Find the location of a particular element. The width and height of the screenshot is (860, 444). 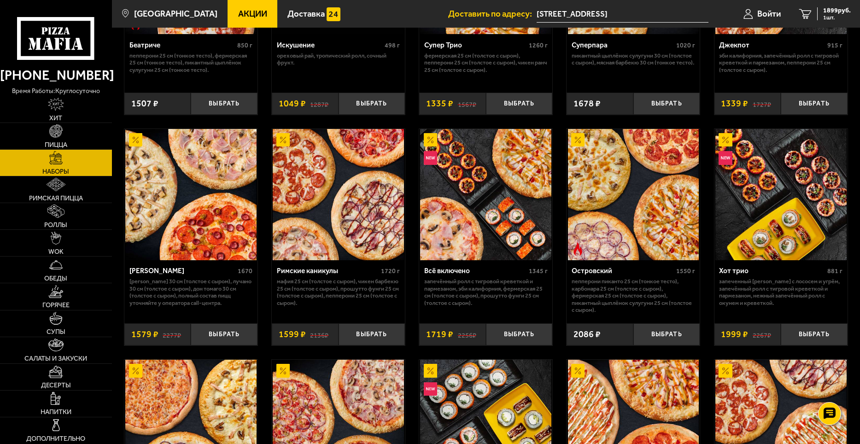

s: 2256 ₽ is located at coordinates (467, 334).